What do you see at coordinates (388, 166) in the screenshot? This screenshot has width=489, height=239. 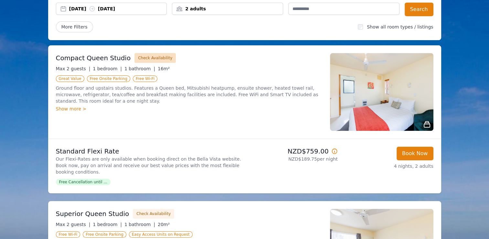 I see `p: 4 nights, 2 adults` at bounding box center [388, 166].